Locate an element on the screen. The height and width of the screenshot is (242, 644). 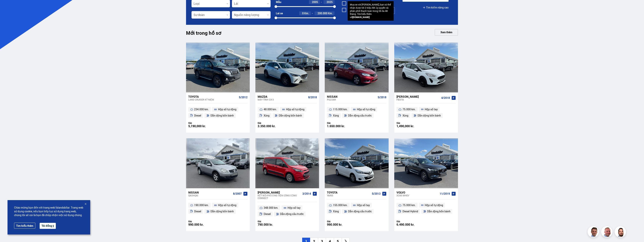
span: 155.000 km. is located at coordinates (341, 205).